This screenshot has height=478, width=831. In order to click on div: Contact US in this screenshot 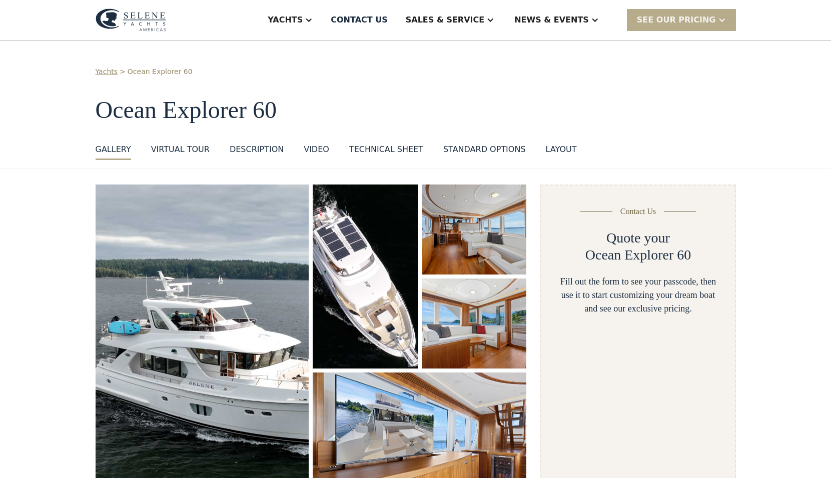, I will do `click(359, 20)`.